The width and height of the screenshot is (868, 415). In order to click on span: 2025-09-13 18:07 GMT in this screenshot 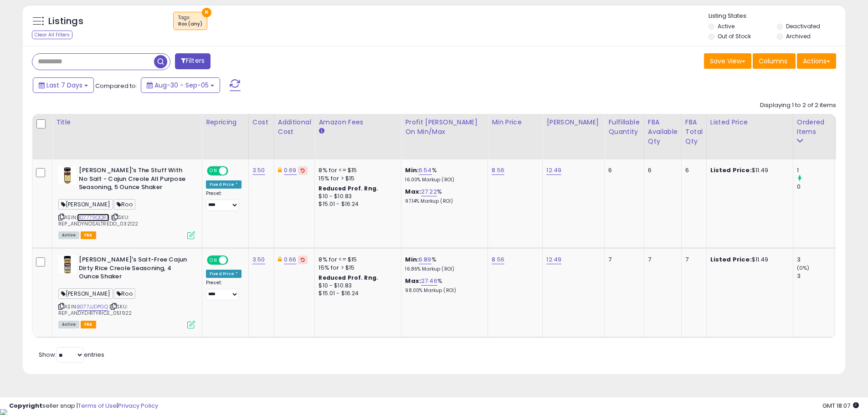, I will do `click(841, 405)`.